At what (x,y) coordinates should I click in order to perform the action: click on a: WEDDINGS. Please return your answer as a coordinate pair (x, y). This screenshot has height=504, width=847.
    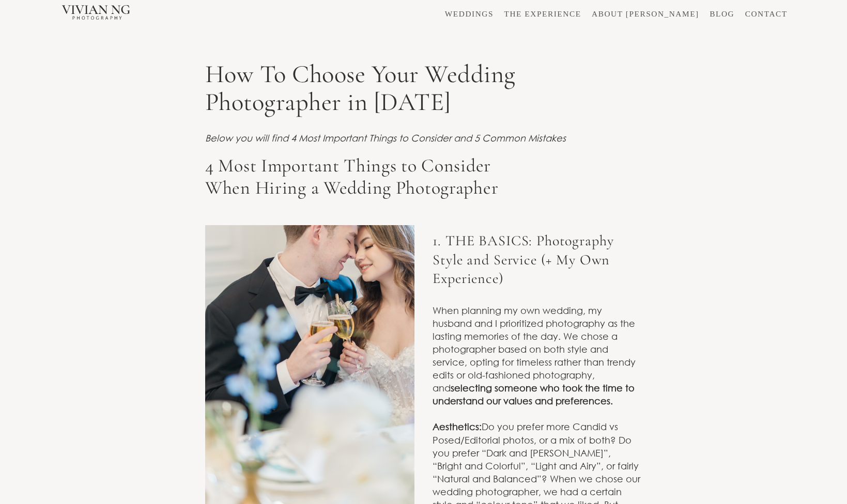
    Looking at the image, I should click on (469, 13).